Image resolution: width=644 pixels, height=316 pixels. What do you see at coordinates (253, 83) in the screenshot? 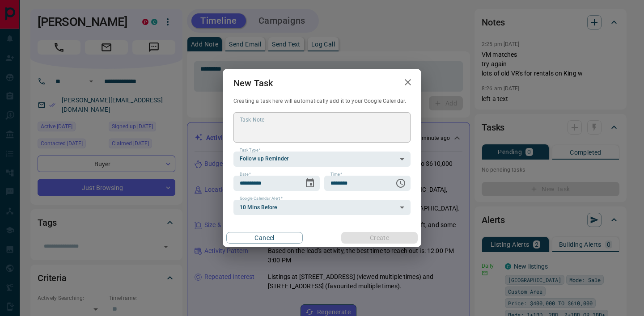
I see `h2: New Task` at bounding box center [253, 83].